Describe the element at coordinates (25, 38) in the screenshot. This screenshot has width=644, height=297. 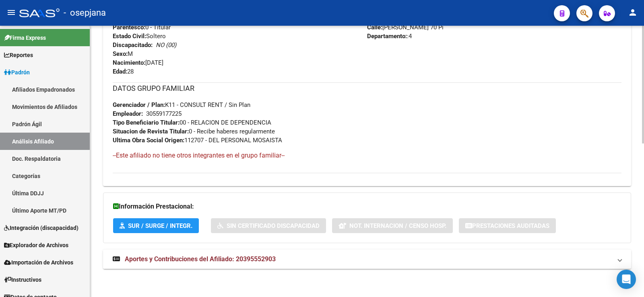
I see `span: Firma Express` at that location.